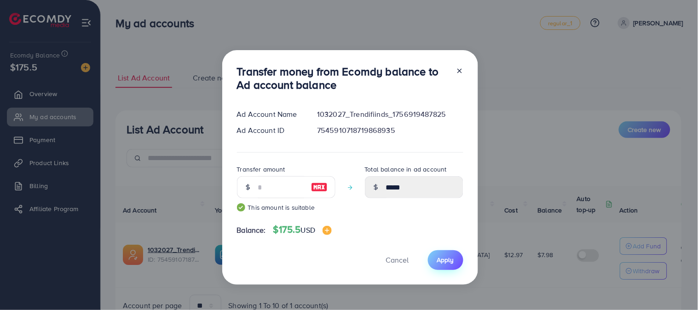 This screenshot has width=698, height=310. Describe the element at coordinates (445, 260) in the screenshot. I see `button: Apply` at that location.